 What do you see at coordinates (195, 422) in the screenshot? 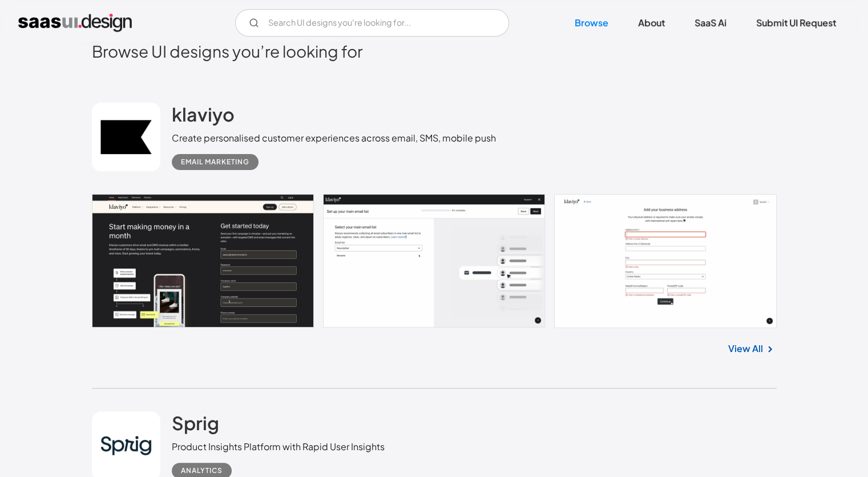
I see `h2: Sprig` at bounding box center [195, 422].